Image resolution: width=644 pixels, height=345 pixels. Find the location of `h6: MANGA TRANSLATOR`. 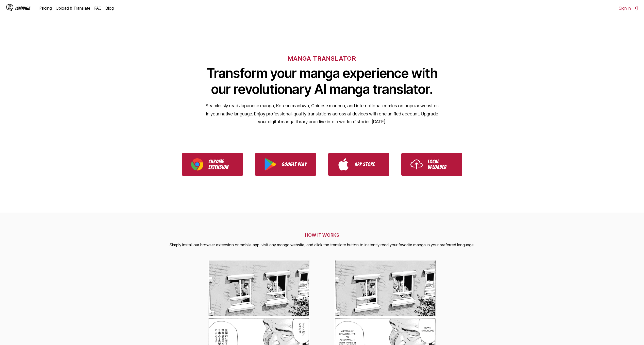

h6: MANGA TRANSLATOR is located at coordinates (322, 59).